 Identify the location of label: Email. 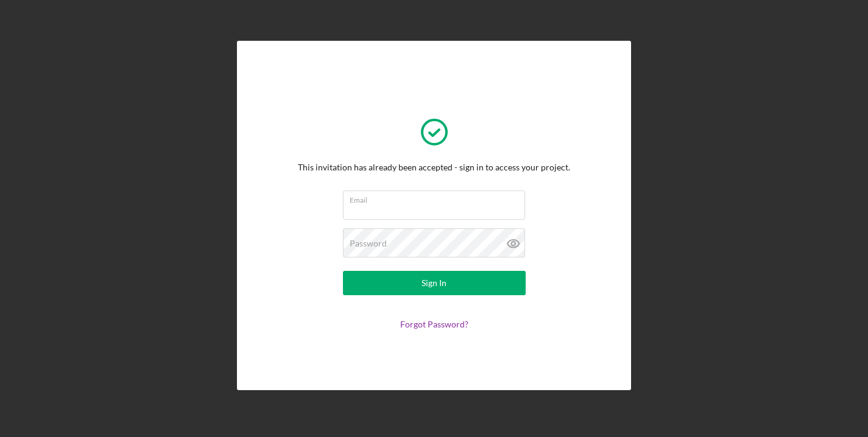
(437, 198).